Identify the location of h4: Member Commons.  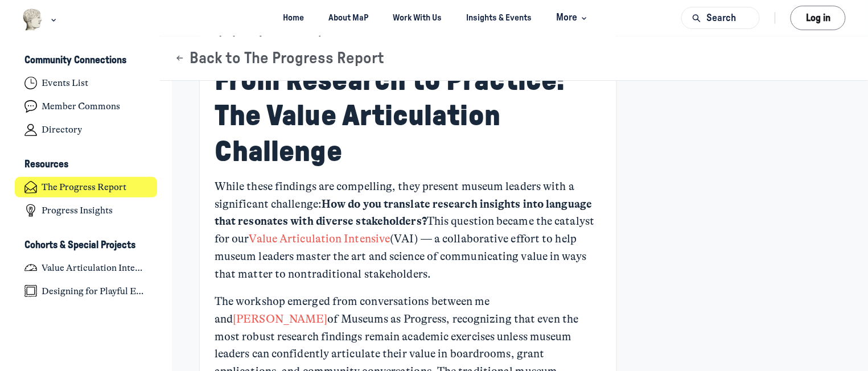
(81, 106).